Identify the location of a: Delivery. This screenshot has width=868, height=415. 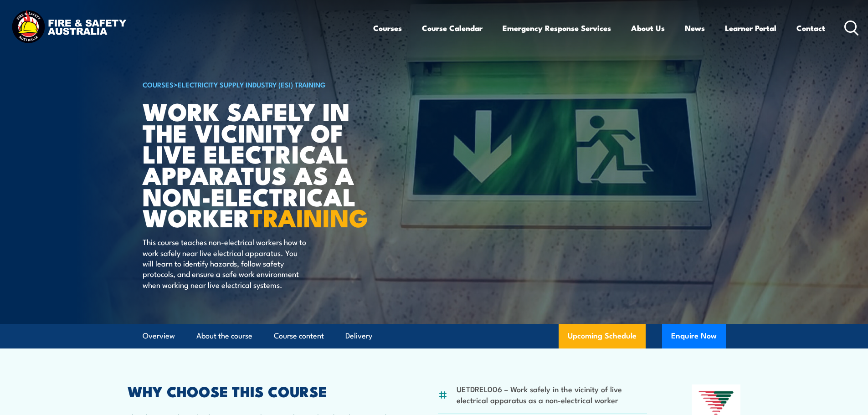
(358, 336).